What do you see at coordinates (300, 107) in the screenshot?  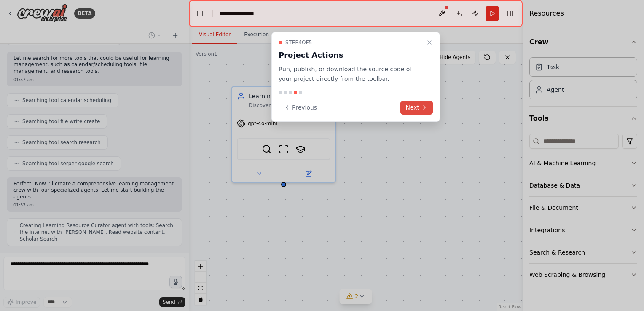 I see `button: Previous` at bounding box center [300, 107].